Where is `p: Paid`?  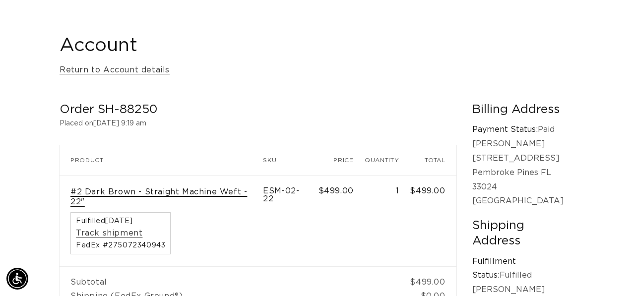
p: Paid is located at coordinates (523, 129).